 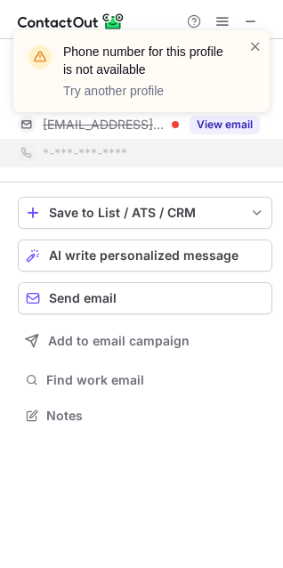 What do you see at coordinates (143, 255) in the screenshot?
I see `span: AI write personalized message` at bounding box center [143, 255].